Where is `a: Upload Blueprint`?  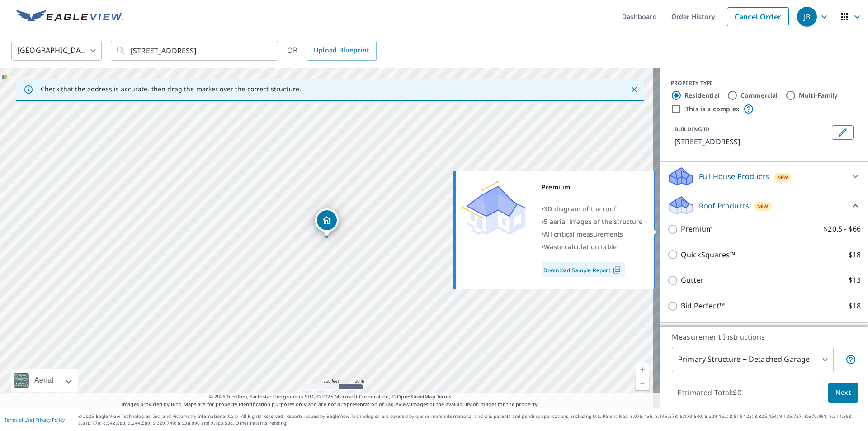
a: Upload Blueprint is located at coordinates (342, 51).